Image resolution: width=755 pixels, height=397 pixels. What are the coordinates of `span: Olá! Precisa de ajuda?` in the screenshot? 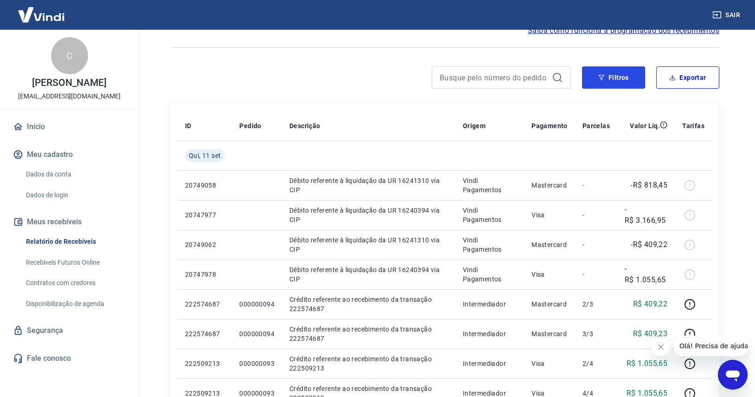 It's located at (42, 10).